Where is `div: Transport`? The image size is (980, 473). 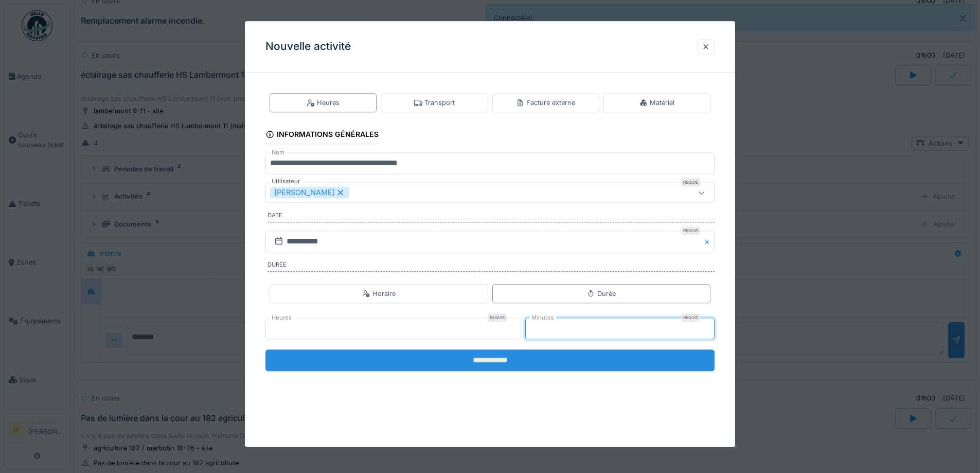
div: Transport is located at coordinates (434, 103).